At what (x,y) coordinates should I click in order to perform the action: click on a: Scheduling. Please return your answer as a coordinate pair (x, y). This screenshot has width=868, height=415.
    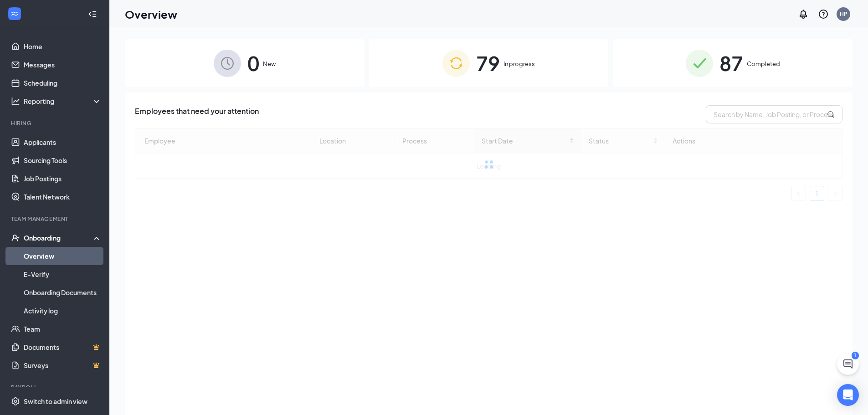
    Looking at the image, I should click on (63, 83).